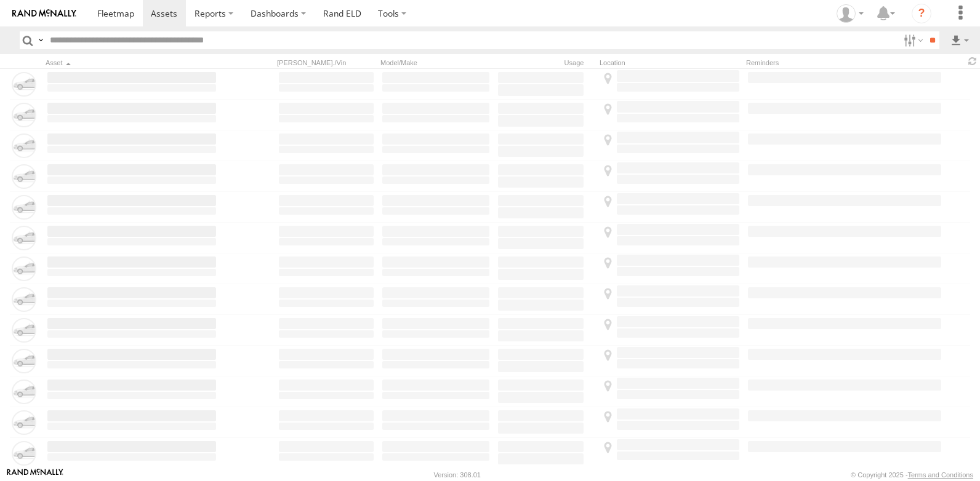  What do you see at coordinates (41, 40) in the screenshot?
I see `label: Search Query` at bounding box center [41, 40].